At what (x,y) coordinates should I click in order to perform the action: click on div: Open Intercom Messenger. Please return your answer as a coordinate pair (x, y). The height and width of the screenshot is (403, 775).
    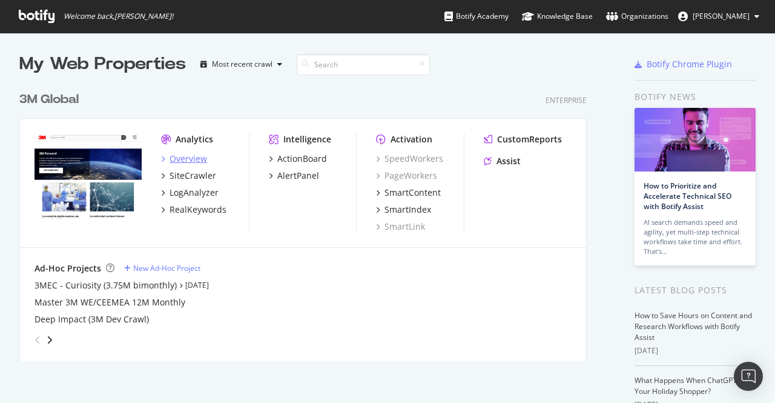
    Looking at the image, I should click on (748, 376).